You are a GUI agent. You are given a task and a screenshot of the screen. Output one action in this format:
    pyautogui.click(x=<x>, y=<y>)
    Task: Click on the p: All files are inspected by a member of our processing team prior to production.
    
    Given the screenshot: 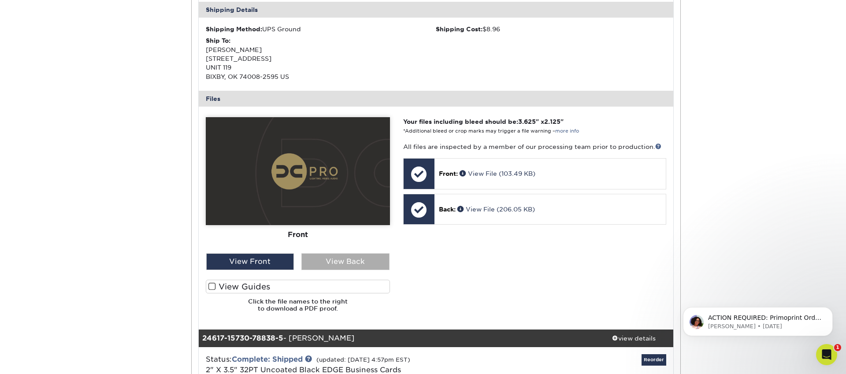 What is the action you would take?
    pyautogui.click(x=535, y=147)
    